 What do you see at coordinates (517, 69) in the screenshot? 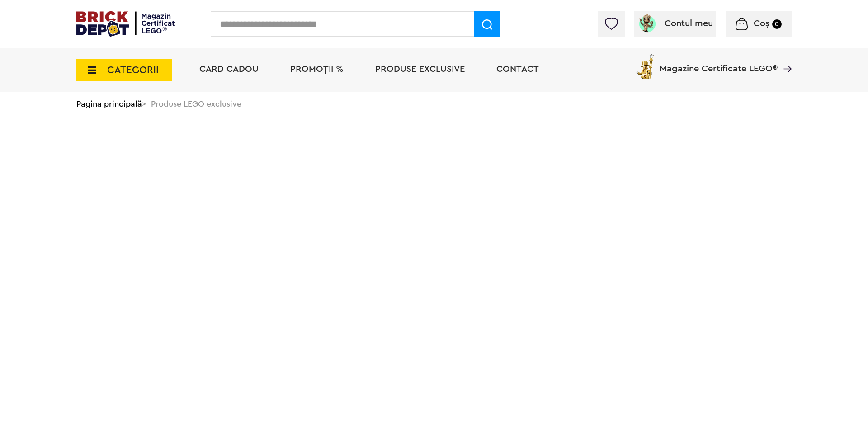
I see `span: Contact` at bounding box center [517, 69].